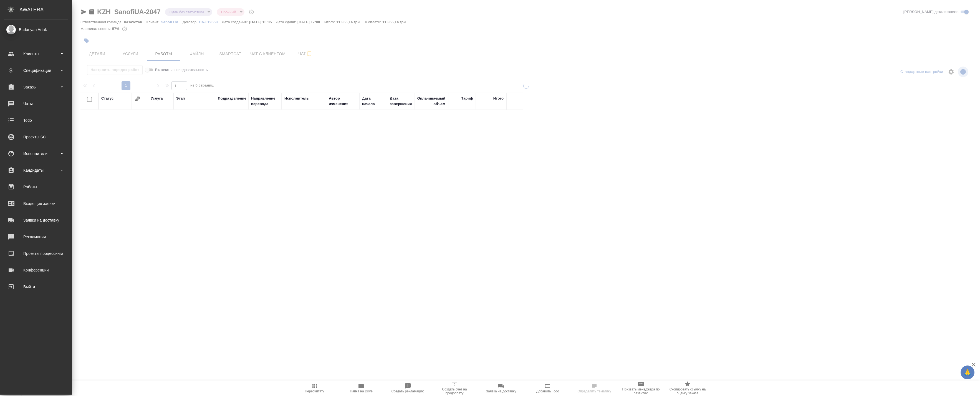 Image resolution: width=980 pixels, height=396 pixels. What do you see at coordinates (296, 98) in the screenshot?
I see `div: Исполнитель` at bounding box center [296, 98].